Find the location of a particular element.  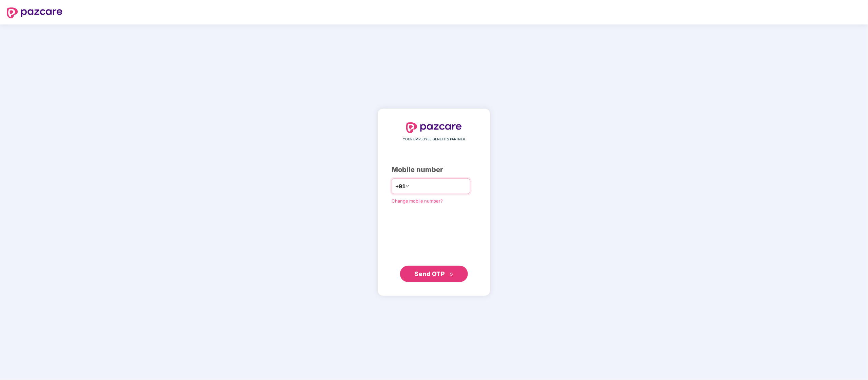

a: Change mobile number? is located at coordinates (417, 201).